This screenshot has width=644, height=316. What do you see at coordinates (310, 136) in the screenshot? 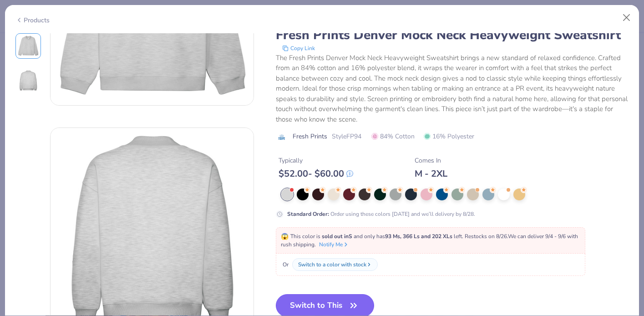
I see `span: Fresh Prints` at bounding box center [310, 136].